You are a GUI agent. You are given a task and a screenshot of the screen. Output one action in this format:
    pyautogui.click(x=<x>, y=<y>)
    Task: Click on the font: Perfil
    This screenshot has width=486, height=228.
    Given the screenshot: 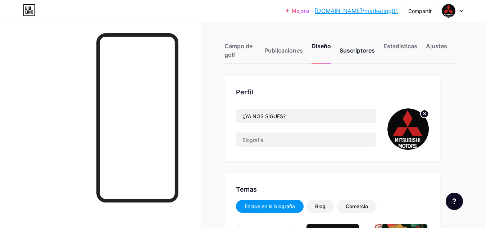 What is the action you would take?
    pyautogui.click(x=245, y=92)
    